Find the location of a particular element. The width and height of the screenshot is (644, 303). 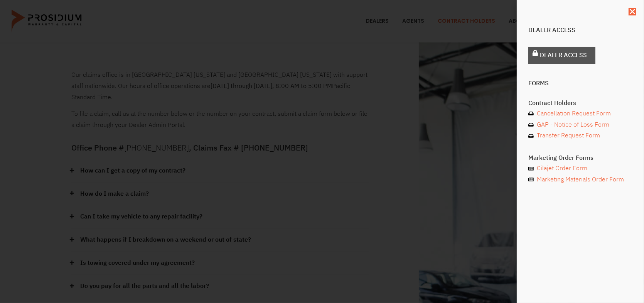

h4: Forms is located at coordinates (580, 83).